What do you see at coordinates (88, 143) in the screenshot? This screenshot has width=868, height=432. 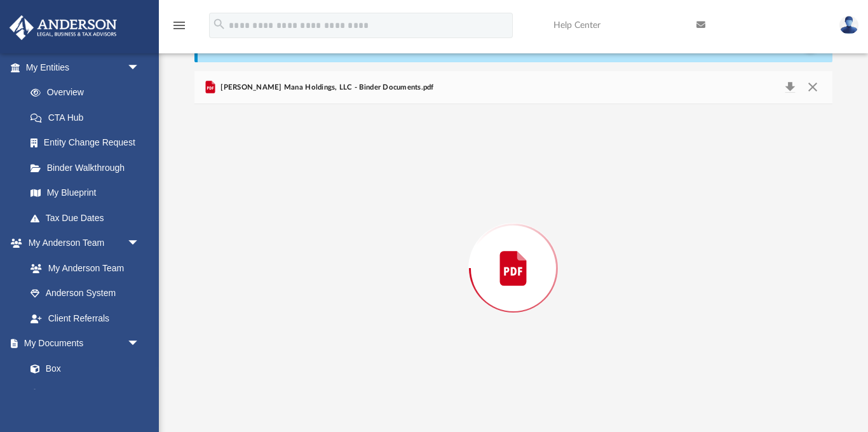 I see `a: Entity Change Request` at bounding box center [88, 143].